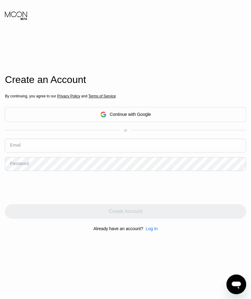 This screenshot has height=299, width=251. Describe the element at coordinates (125, 96) in the screenshot. I see `div: By continuing, you agree to our` at that location.